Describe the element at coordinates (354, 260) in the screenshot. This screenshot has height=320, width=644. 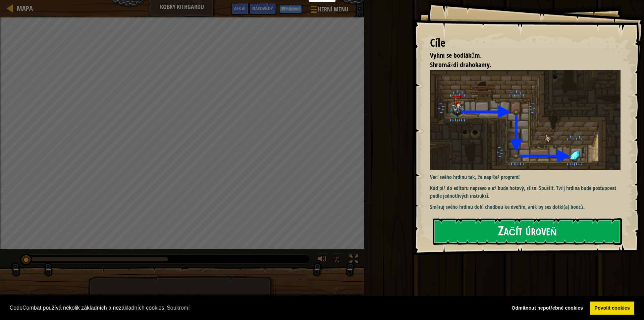
I see `button: Přepnout na celou obrazovku` at that location.